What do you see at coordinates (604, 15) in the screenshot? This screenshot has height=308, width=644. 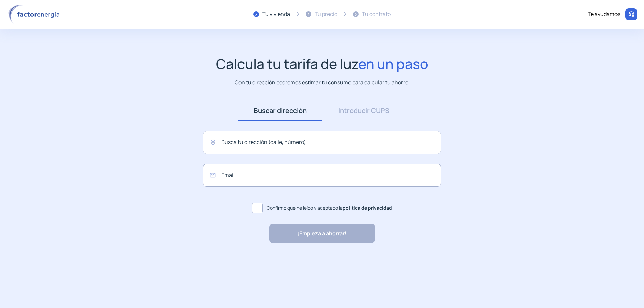 I see `div: Te ayudamos` at bounding box center [604, 15].